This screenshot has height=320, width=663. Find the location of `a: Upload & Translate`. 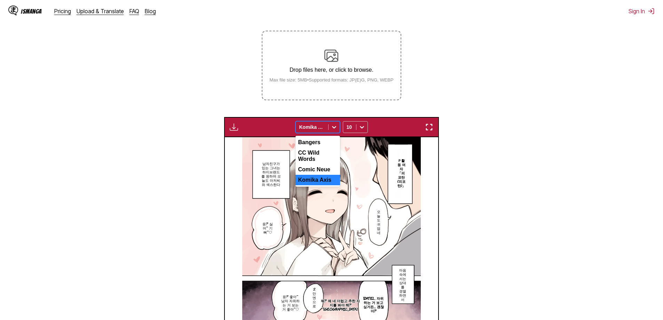

a: Upload & Translate is located at coordinates (100, 11).